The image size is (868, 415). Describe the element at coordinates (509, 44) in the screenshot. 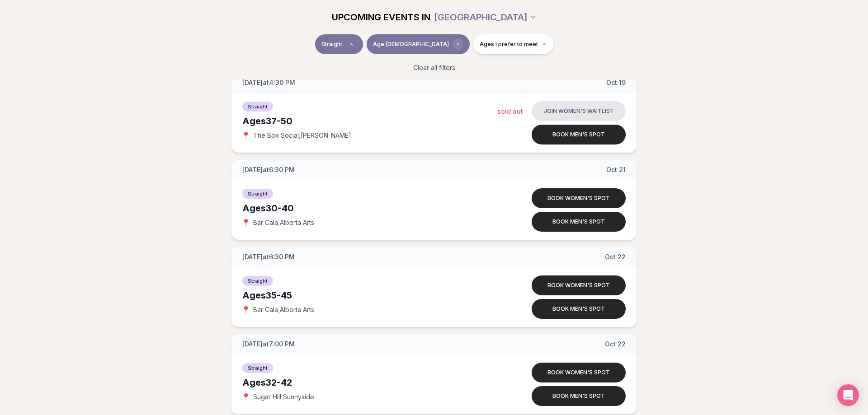

I see `span: Ages I prefer to meet` at that location.